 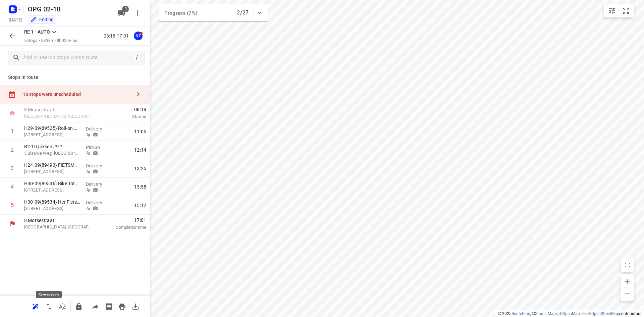 I want to click on span: 13:25, so click(x=140, y=168).